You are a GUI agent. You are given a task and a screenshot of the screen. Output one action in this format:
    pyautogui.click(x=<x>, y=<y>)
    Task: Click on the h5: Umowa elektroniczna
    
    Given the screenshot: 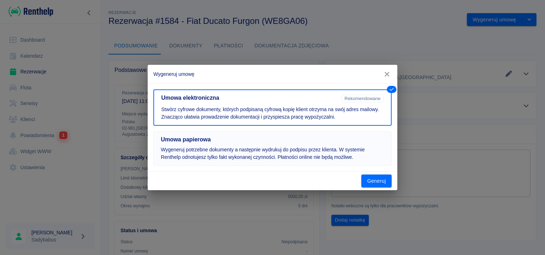 What is the action you would take?
    pyautogui.click(x=250, y=98)
    